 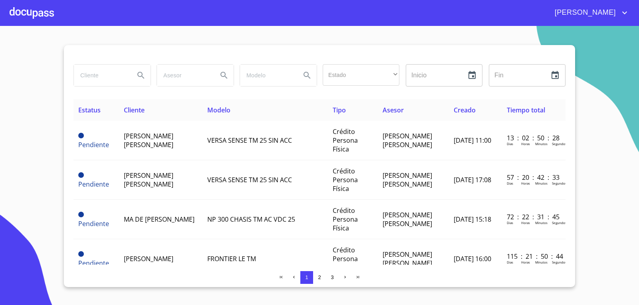 I want to click on span: Asesor, so click(x=393, y=110).